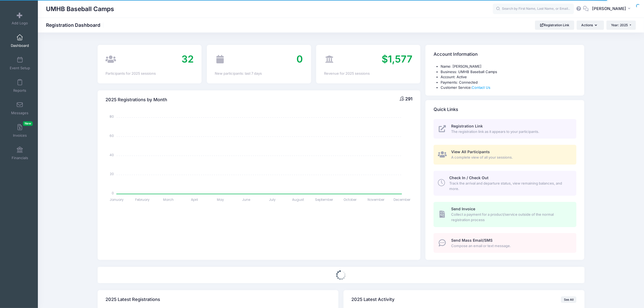 Image resolution: width=644 pixels, height=308 pixels. What do you see at coordinates (111, 136) in the screenshot?
I see `tspan: 60` at bounding box center [111, 136].